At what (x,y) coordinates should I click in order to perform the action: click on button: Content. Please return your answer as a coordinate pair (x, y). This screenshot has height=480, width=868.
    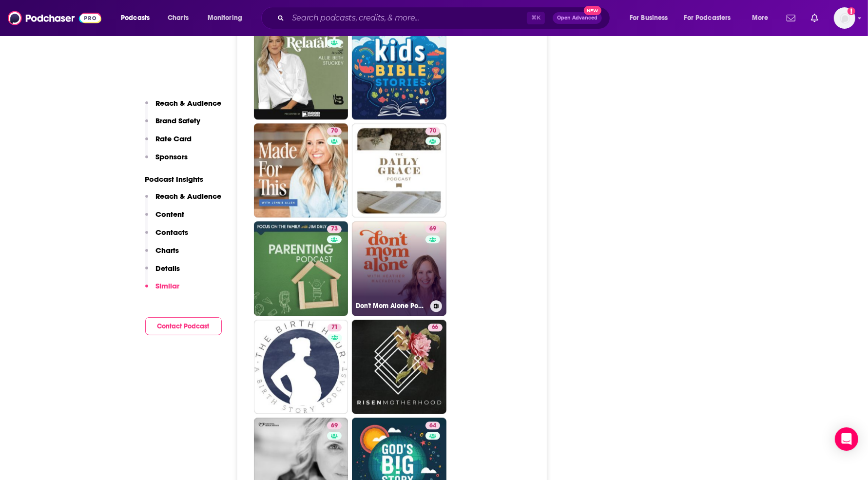
    Looking at the image, I should click on (165, 218).